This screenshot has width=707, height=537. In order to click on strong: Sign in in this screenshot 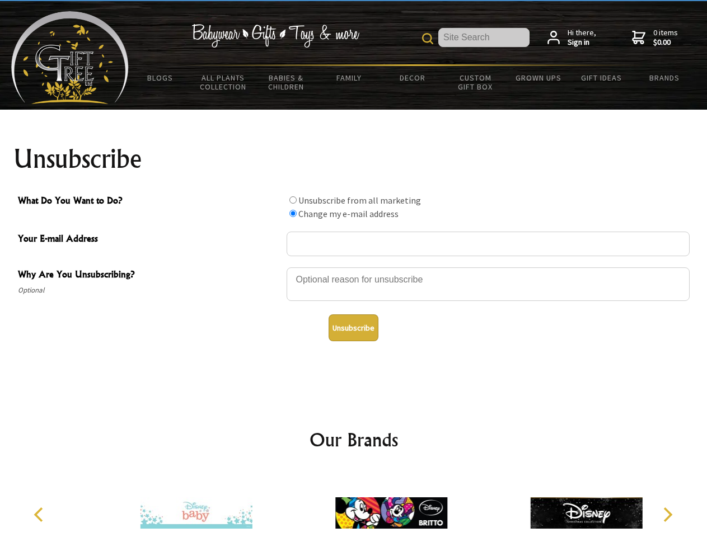, I will do `click(581, 43)`.